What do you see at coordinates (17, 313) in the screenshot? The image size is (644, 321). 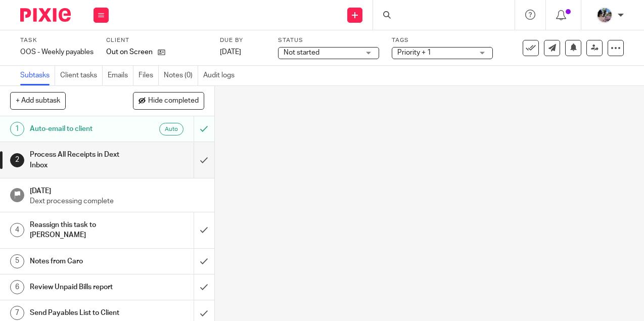 I see `div: 7` at bounding box center [17, 313].